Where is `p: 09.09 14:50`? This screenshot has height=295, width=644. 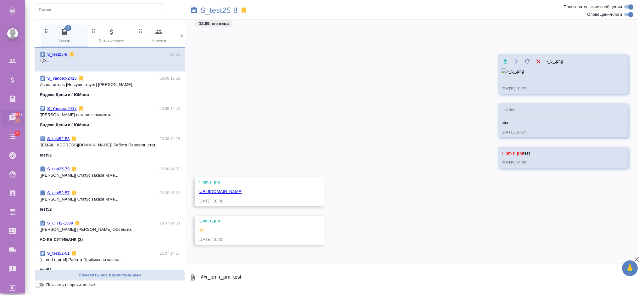 p: 09.09 14:50 is located at coordinates (169, 109).